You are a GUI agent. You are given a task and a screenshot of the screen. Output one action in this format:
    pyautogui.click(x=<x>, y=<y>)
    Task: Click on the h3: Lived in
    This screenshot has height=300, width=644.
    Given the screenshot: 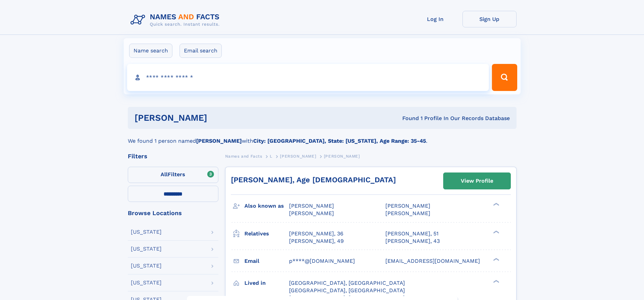 What is the action you would take?
    pyautogui.click(x=267, y=283)
    